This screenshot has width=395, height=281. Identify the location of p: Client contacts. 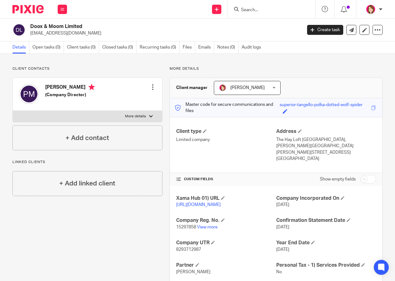
(87, 69).